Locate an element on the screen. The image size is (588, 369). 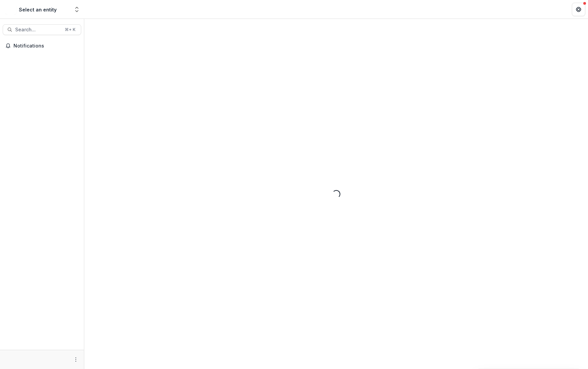
button: Search... is located at coordinates (42, 30).